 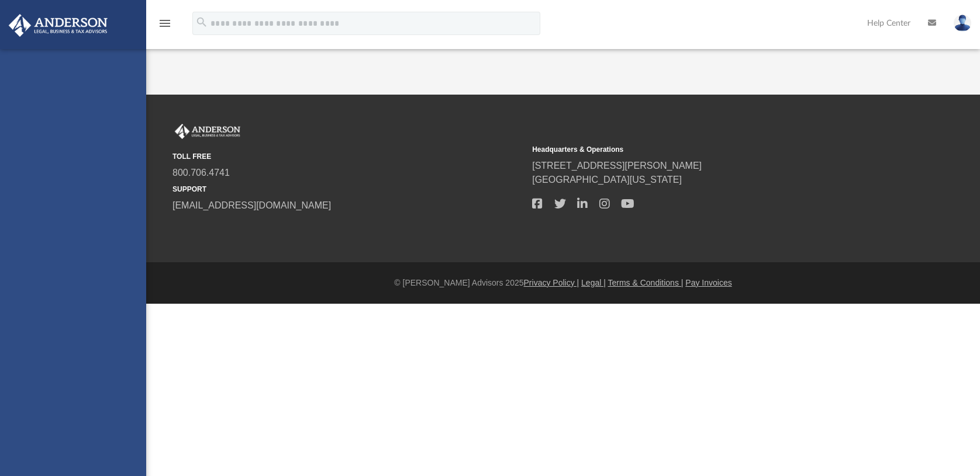 I want to click on small: TOLL FREE, so click(x=348, y=156).